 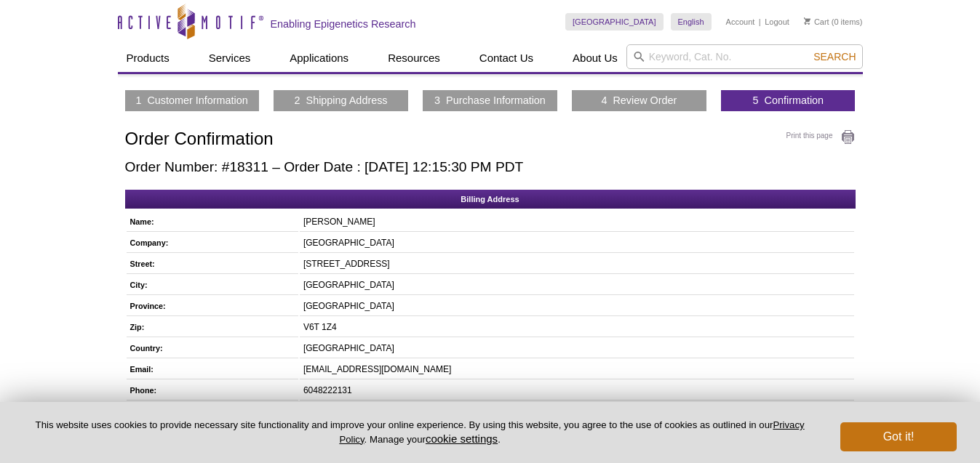 I want to click on td: V6T 1Z4, so click(x=577, y=328).